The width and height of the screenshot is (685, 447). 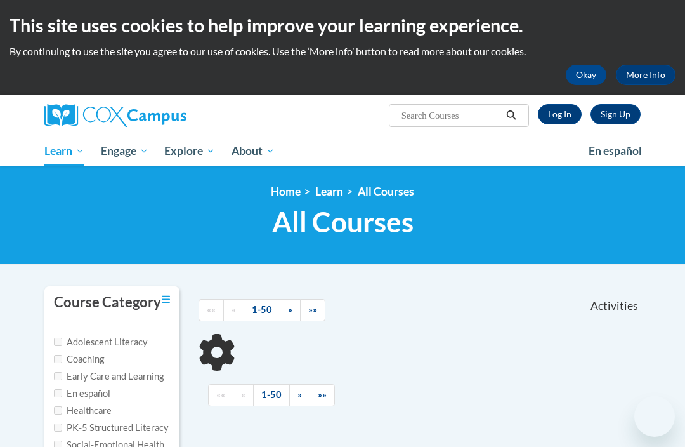 I want to click on span: Learn, so click(x=64, y=151).